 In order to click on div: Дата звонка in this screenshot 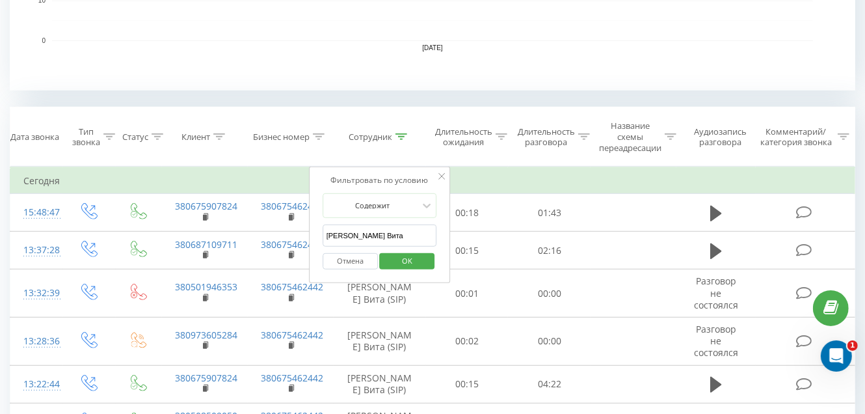, I will do `click(34, 137)`.